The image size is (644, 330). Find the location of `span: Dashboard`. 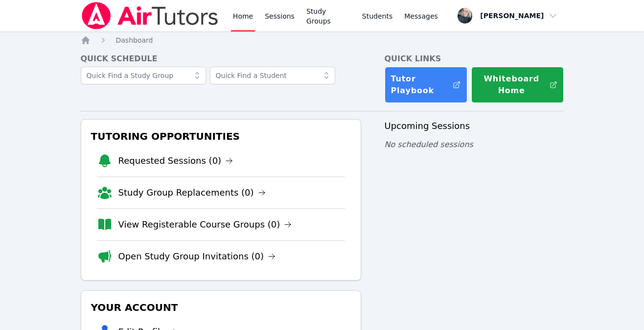

span: Dashboard is located at coordinates (134, 40).